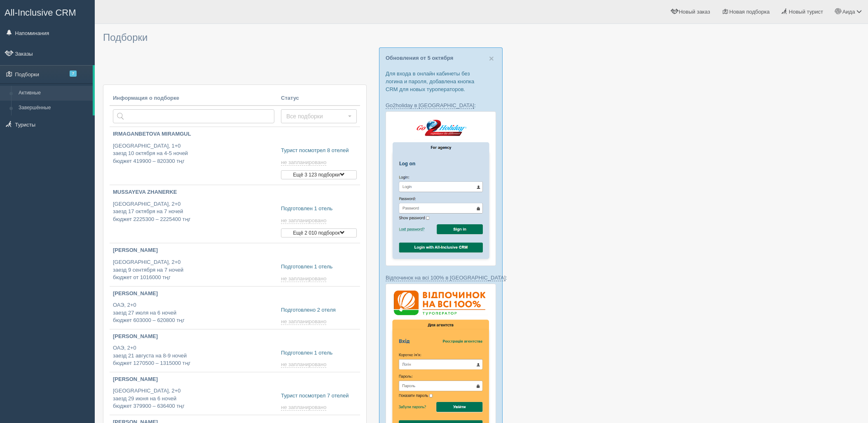  What do you see at coordinates (319, 175) in the screenshot?
I see `button: Ещё 3 123 подборки` at bounding box center [319, 175].